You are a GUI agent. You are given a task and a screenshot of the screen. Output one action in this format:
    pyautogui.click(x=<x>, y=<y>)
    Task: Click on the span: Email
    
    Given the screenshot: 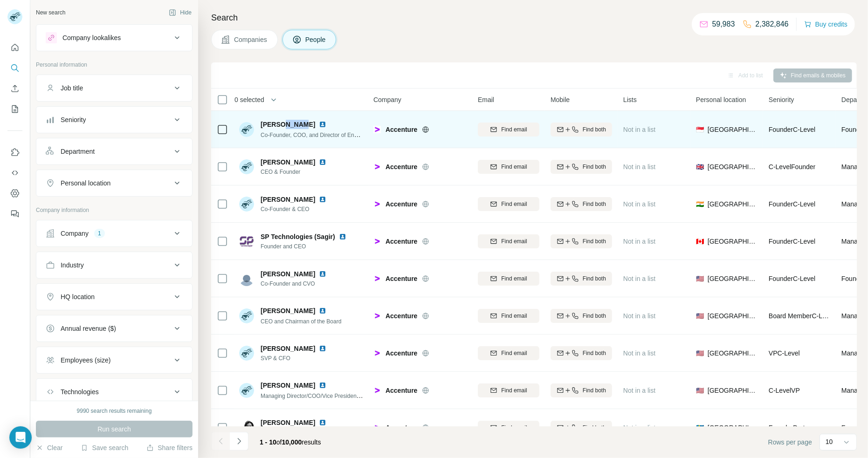 What is the action you would take?
    pyautogui.click(x=486, y=100)
    